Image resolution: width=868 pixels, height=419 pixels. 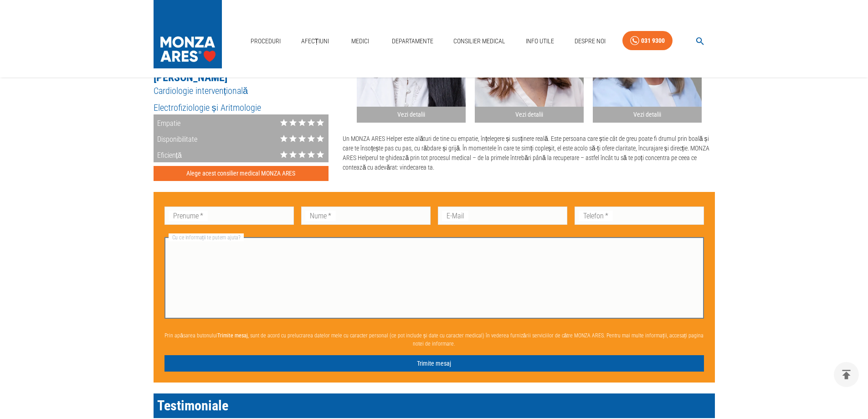 What do you see at coordinates (648, 41) in the screenshot?
I see `a: 031 9300` at bounding box center [648, 41].